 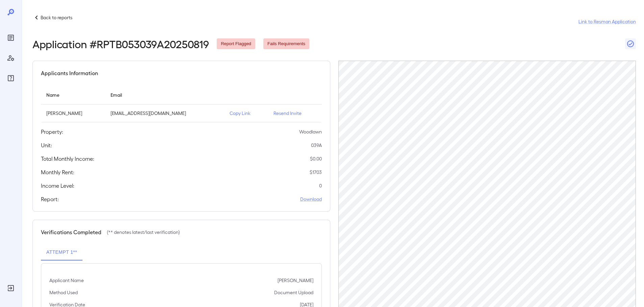 I want to click on h5: Unit:, so click(x=47, y=146).